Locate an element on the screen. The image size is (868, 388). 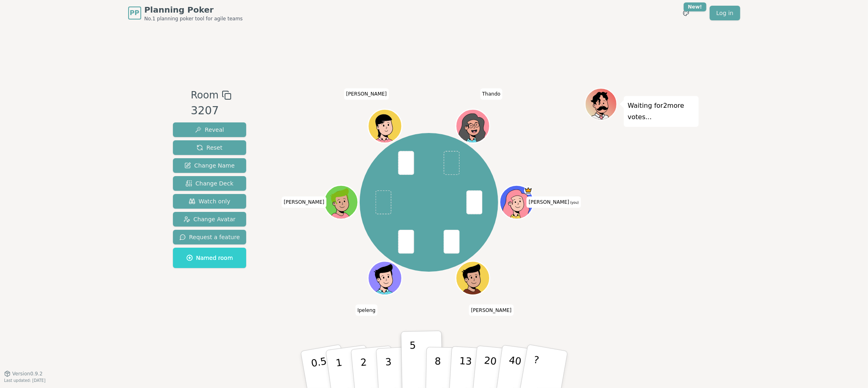
span: Named room is located at coordinates (209, 258).